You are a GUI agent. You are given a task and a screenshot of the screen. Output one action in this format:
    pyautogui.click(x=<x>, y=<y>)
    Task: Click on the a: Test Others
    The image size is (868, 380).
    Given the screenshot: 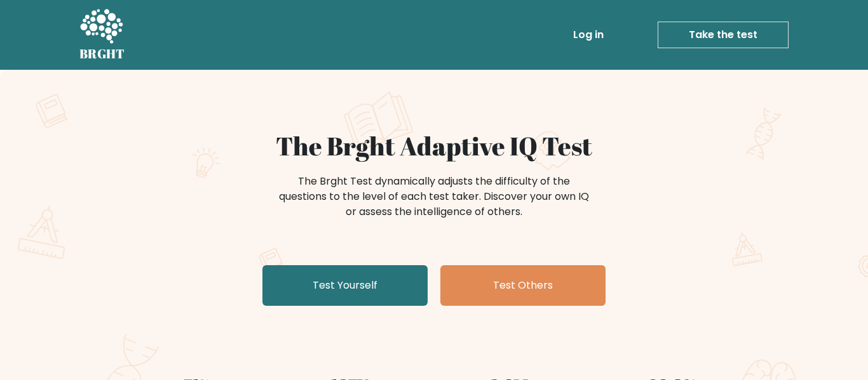 What is the action you would take?
    pyautogui.click(x=523, y=286)
    